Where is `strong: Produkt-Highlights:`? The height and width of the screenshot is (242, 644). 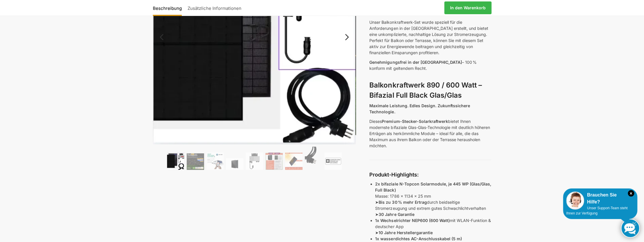
strong: Produkt-Highlights: is located at coordinates (394, 174).